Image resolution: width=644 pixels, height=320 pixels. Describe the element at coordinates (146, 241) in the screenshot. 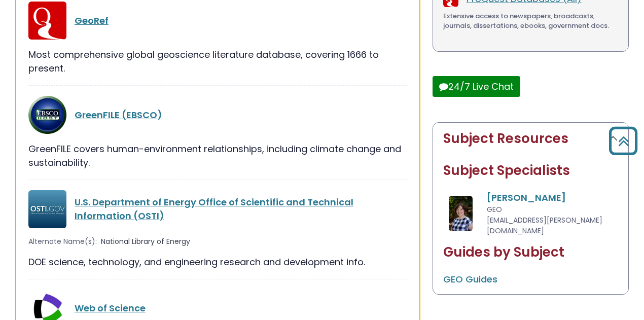

I see `span: National Library of Energy` at that location.